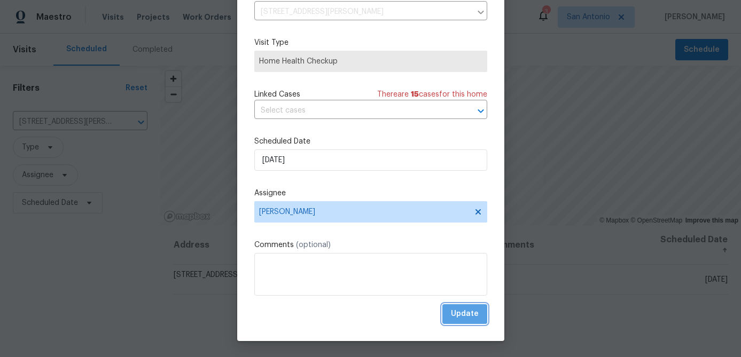  What do you see at coordinates (371, 141) in the screenshot?
I see `label: Scheduled Date` at bounding box center [371, 141].